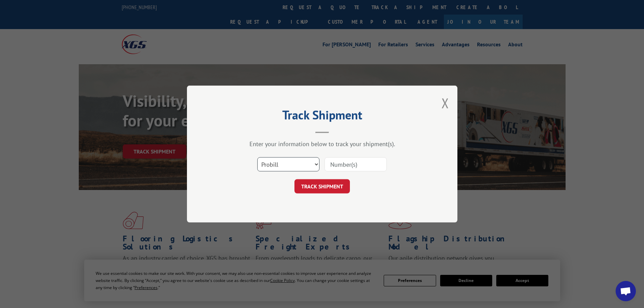 The height and width of the screenshot is (308, 644). What do you see at coordinates (445, 103) in the screenshot?
I see `button: Close modal` at bounding box center [445, 103].